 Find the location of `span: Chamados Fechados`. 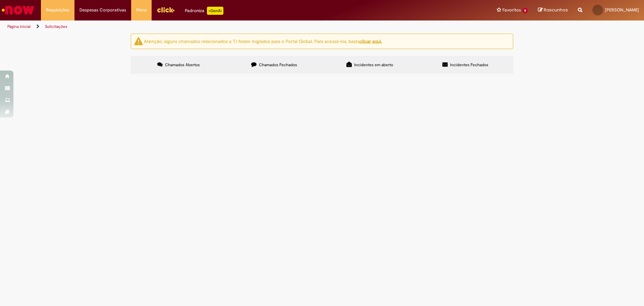

span: Chamados Fechados is located at coordinates (278, 65).